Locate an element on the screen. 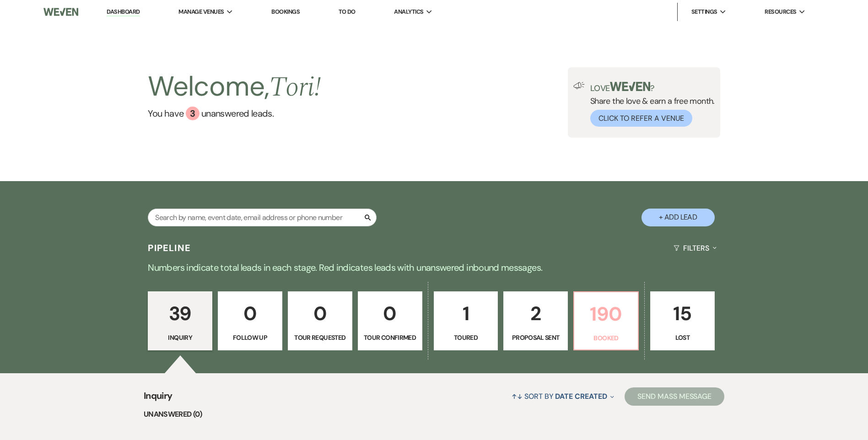 The height and width of the screenshot is (440, 868). p: Tour Confirmed is located at coordinates (390, 337).